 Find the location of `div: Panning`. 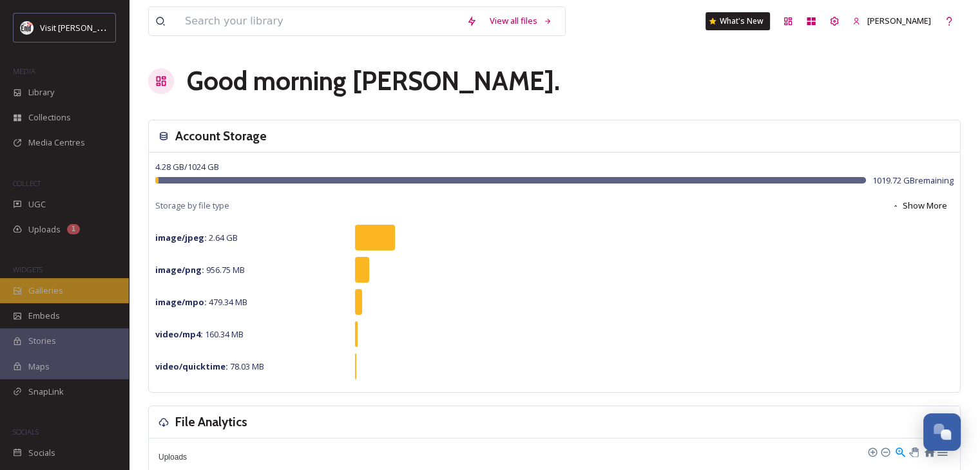

div: Panning is located at coordinates (913, 451).